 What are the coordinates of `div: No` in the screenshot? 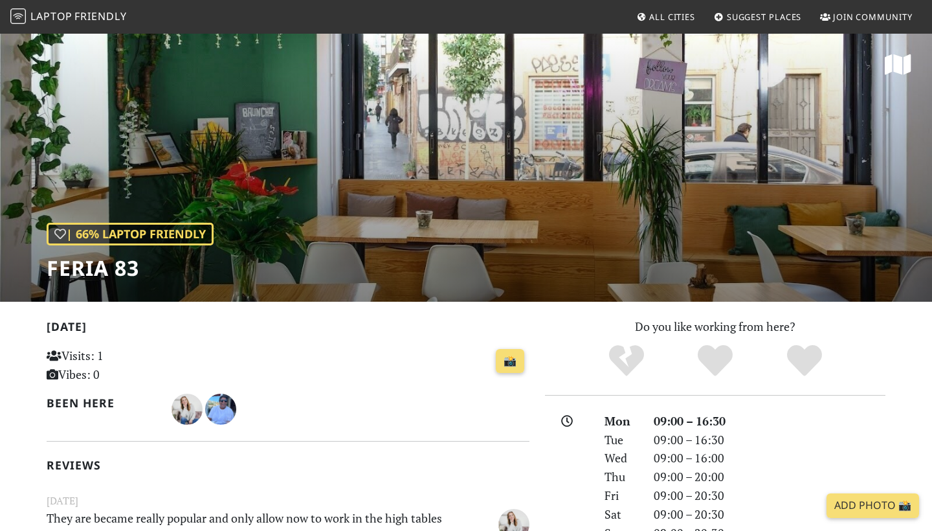 It's located at (626, 360).